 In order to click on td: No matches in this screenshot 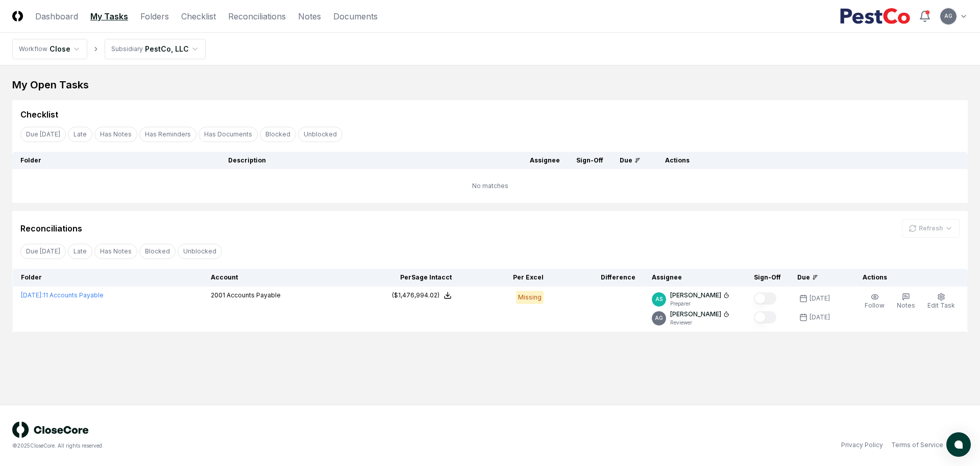, I will do `click(490, 186)`.